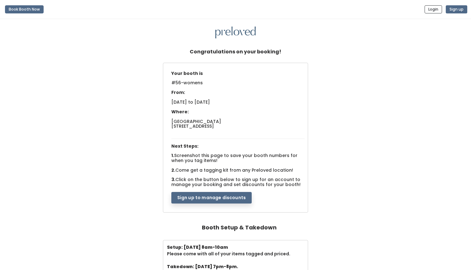 The width and height of the screenshot is (471, 270). Describe the element at coordinates (178, 92) in the screenshot. I see `span: From:` at that location.